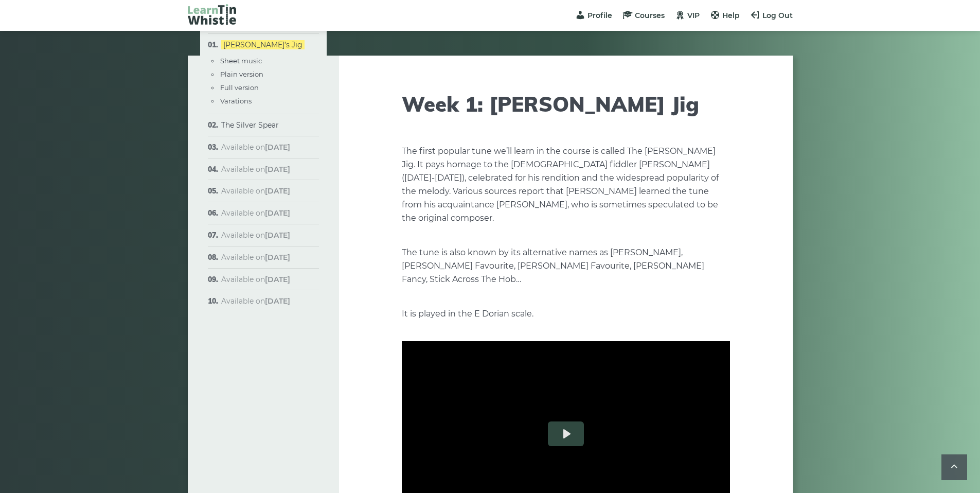  What do you see at coordinates (250, 125) in the screenshot?
I see `a: The Silver Spear` at bounding box center [250, 125].